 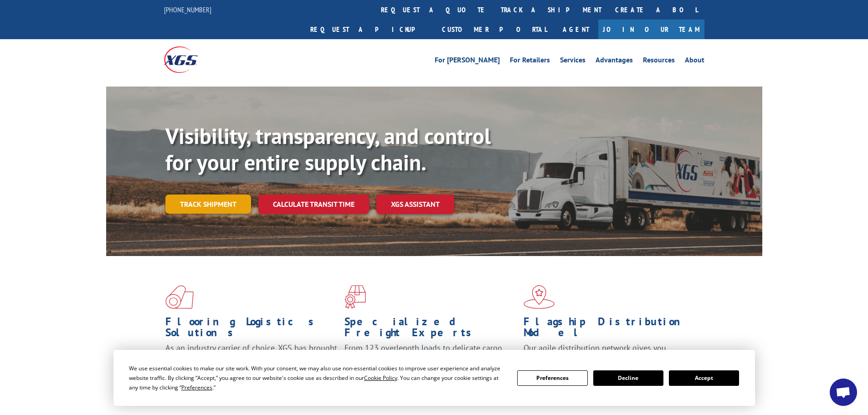 I want to click on p: From 123 overlength loads to delicate cargo, our experienced staff knows the best way to move you..., so click(x=431, y=363).